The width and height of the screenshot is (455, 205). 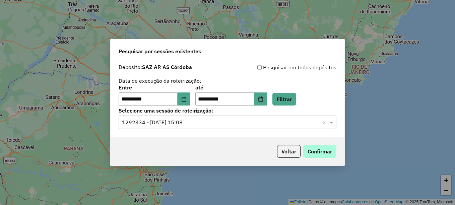 I want to click on button: Voltar, so click(x=289, y=152).